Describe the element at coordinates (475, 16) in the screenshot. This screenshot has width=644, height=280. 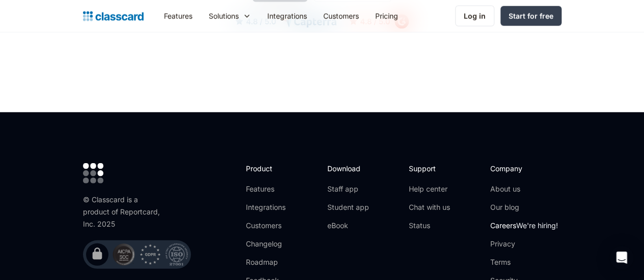
I see `div: Log in` at that location.